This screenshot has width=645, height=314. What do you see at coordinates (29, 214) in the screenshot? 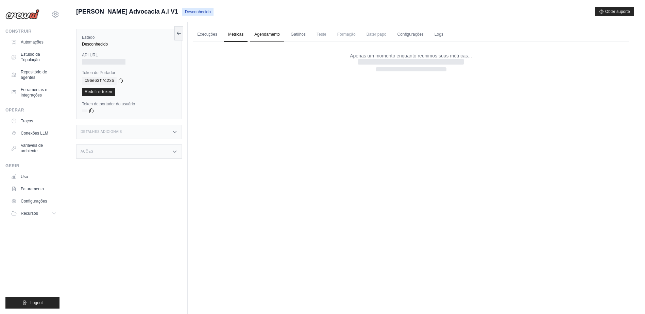
I see `span: Recursos` at bounding box center [29, 214].